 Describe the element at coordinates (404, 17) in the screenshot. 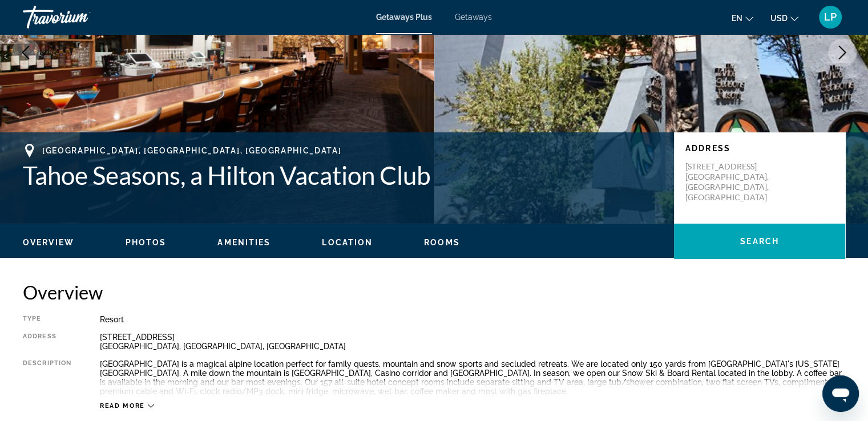

I see `a: Getaways Plus` at that location.